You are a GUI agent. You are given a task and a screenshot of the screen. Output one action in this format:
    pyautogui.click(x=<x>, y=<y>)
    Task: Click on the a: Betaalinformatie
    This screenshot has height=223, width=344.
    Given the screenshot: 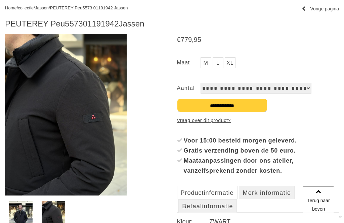 What is the action you would take?
    pyautogui.click(x=207, y=206)
    